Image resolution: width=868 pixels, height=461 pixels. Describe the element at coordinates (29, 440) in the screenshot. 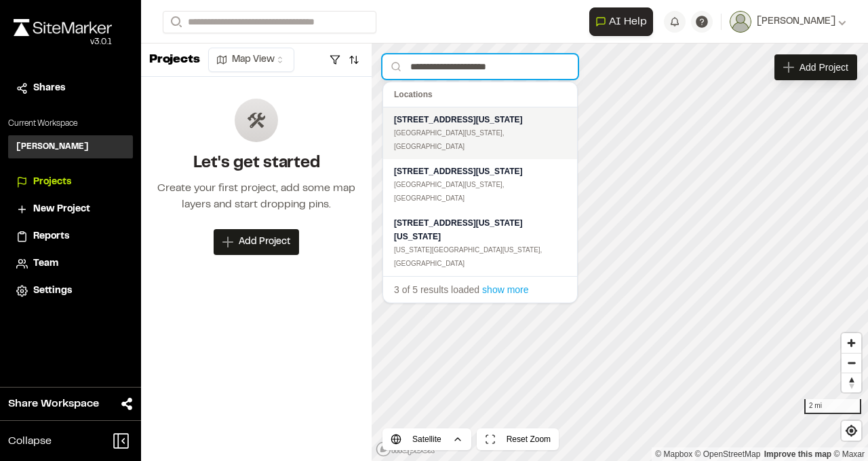

I see `span: Collapse` at that location.